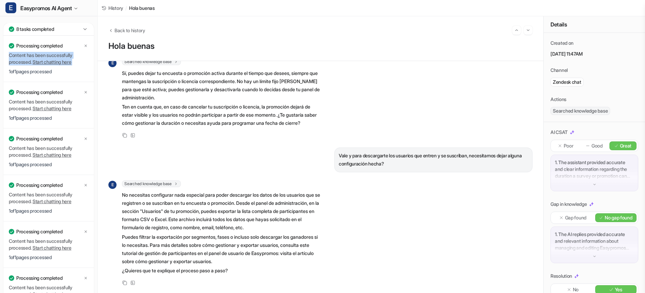 The width and height of the screenshot is (645, 293). What do you see at coordinates (35, 29) in the screenshot?
I see `p: 8 tasks completed` at bounding box center [35, 29].